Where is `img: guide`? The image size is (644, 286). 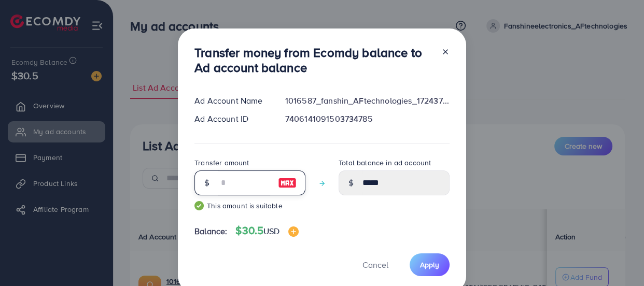
img: guide is located at coordinates (199, 206).